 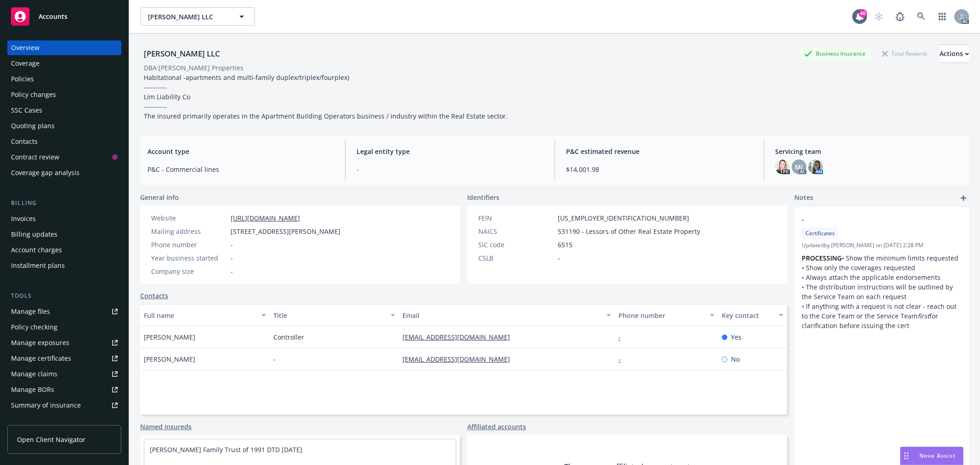 I want to click on a: Switch app, so click(x=942, y=17).